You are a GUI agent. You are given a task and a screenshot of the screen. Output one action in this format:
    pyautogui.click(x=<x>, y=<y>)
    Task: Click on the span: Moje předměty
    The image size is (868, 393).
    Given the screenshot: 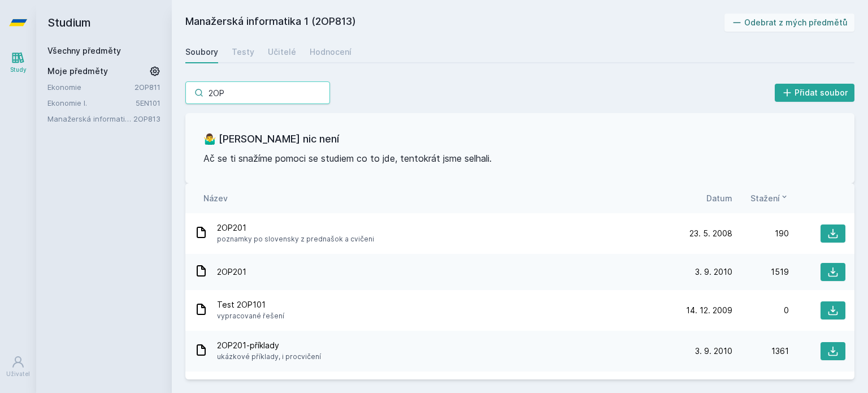 What is the action you would take?
    pyautogui.click(x=77, y=71)
    